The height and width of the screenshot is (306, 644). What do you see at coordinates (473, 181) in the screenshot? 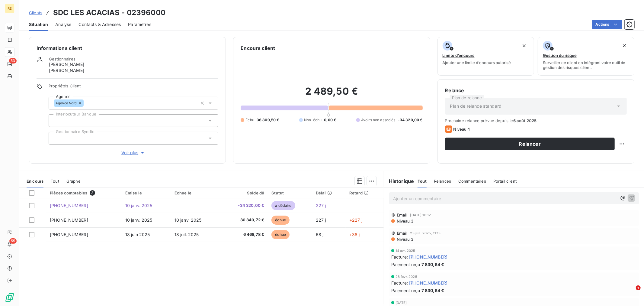
I see `span: Commentaires` at bounding box center [473, 181].